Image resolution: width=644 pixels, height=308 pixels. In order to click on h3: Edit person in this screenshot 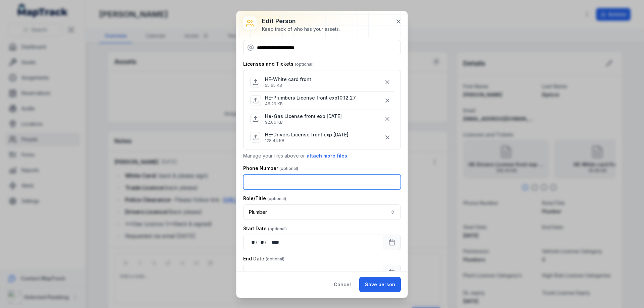, I will do `click(301, 21)`.